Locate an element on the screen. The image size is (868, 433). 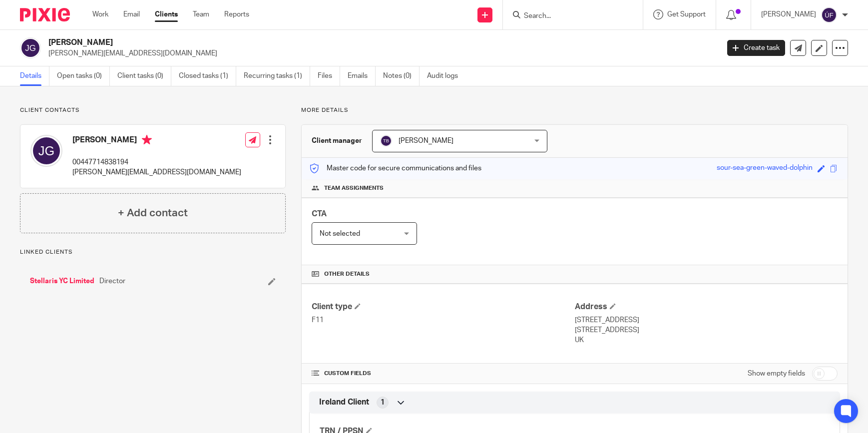
span: CTA is located at coordinates (319, 214).